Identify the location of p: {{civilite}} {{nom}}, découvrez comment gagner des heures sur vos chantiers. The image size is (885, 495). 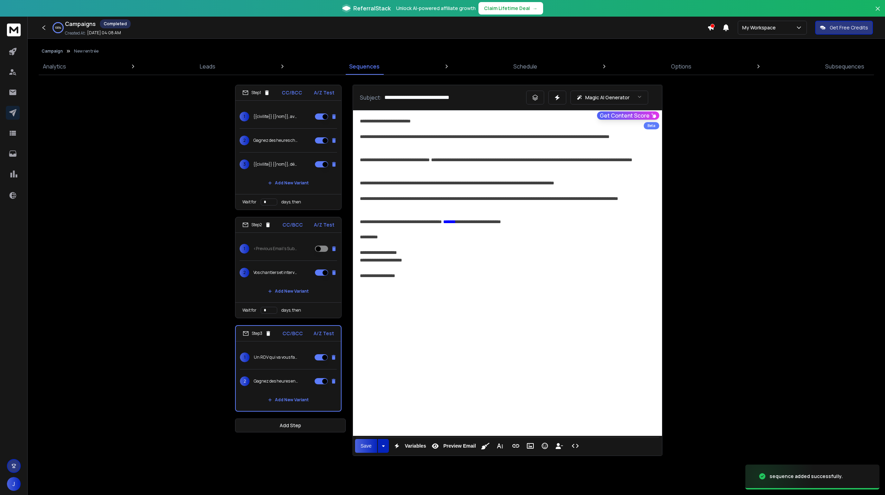
(275, 164).